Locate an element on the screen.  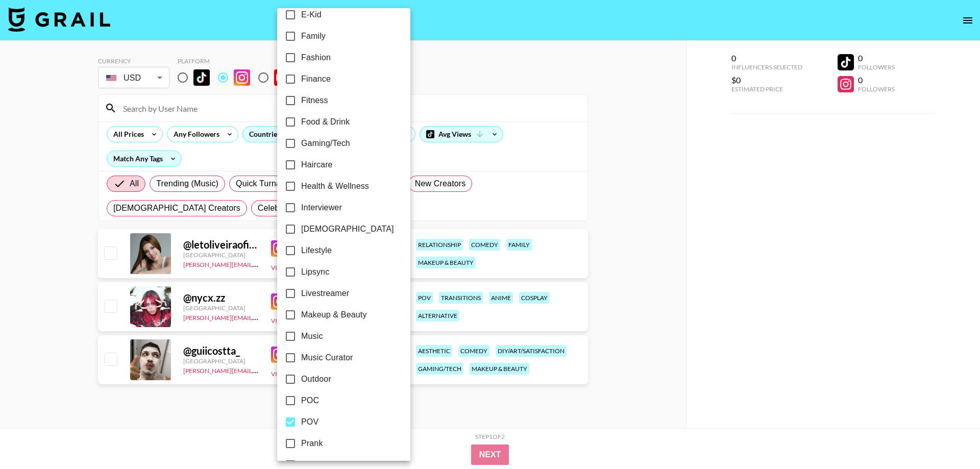
span: Music is located at coordinates (312, 336).